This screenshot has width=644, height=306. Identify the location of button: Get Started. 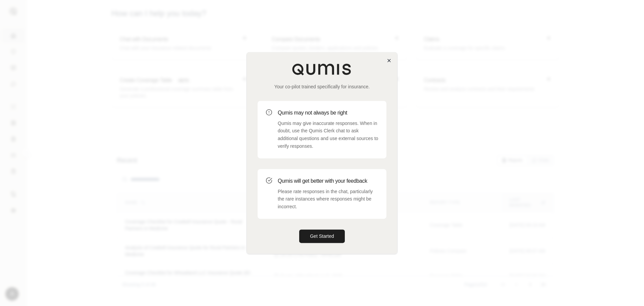
(322, 236).